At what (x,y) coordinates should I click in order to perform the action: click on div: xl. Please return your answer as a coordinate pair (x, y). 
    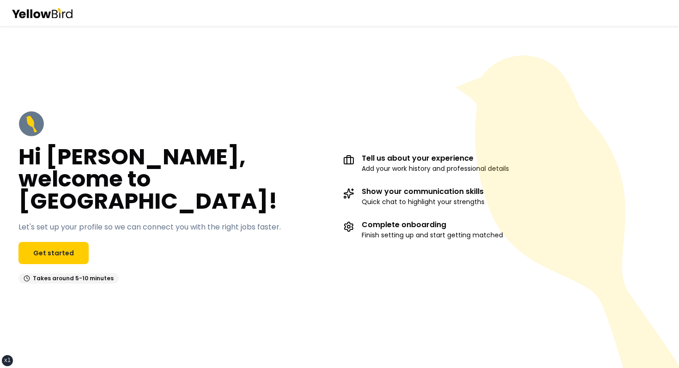
    Looking at the image, I should click on (7, 361).